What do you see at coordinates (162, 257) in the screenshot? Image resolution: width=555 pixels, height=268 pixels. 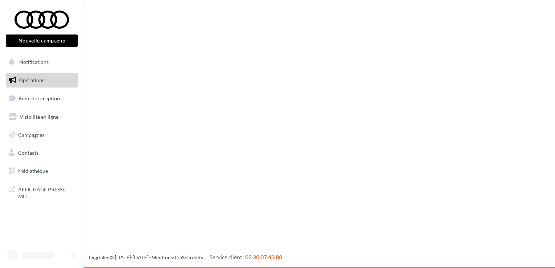 I see `a: Mentions` at bounding box center [162, 257].